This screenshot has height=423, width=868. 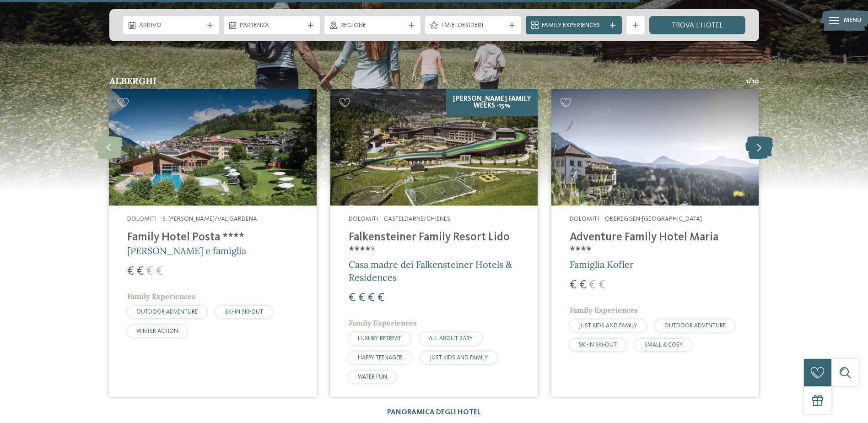 What do you see at coordinates (171, 25) in the screenshot?
I see `span: Arrivo` at bounding box center [171, 25].